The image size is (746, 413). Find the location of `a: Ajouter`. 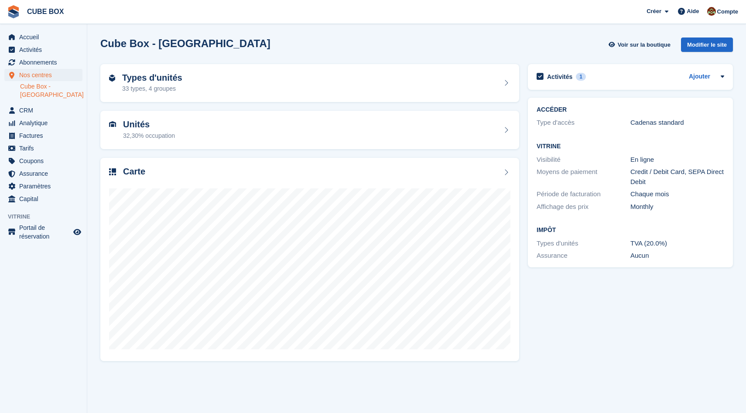

a: Ajouter is located at coordinates (699, 77).